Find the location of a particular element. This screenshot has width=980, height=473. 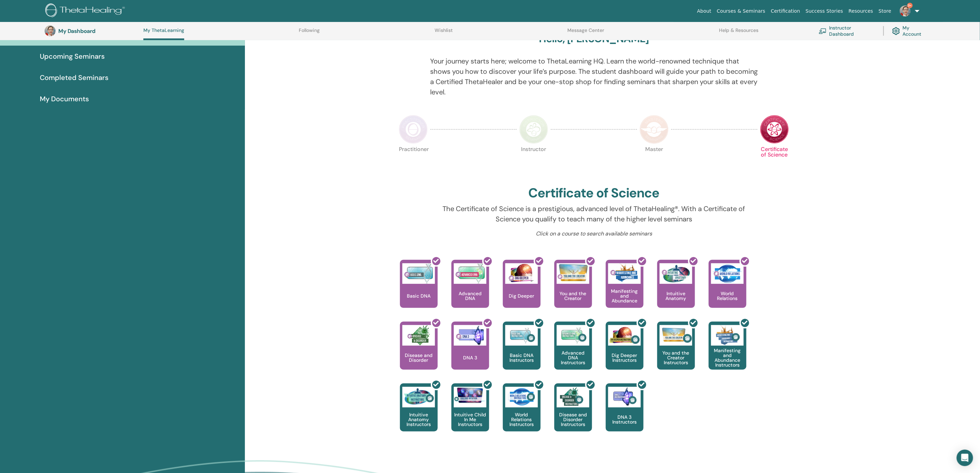

p: You and the Creator Instructors is located at coordinates (676, 358).